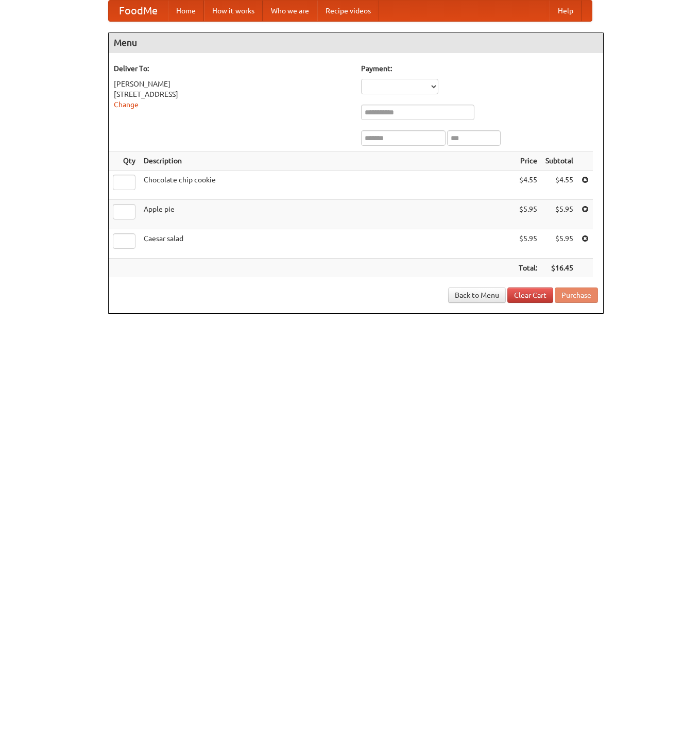 The height and width of the screenshot is (729, 700). I want to click on a: Back to Menu, so click(477, 296).